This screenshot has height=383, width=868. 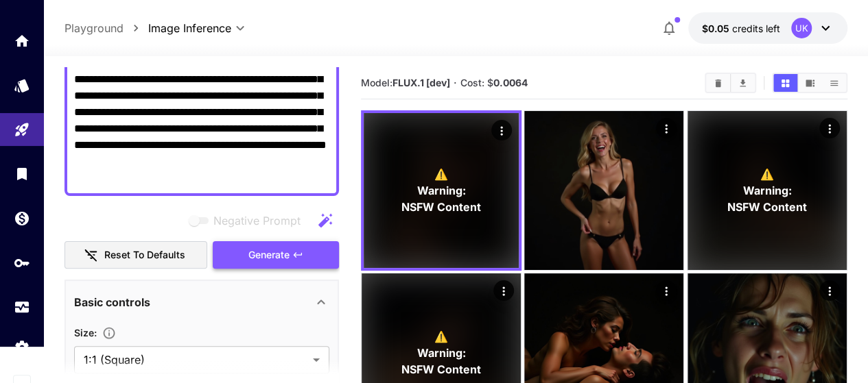 I want to click on span: Negative prompts are not compatible with the selected model., so click(x=249, y=220).